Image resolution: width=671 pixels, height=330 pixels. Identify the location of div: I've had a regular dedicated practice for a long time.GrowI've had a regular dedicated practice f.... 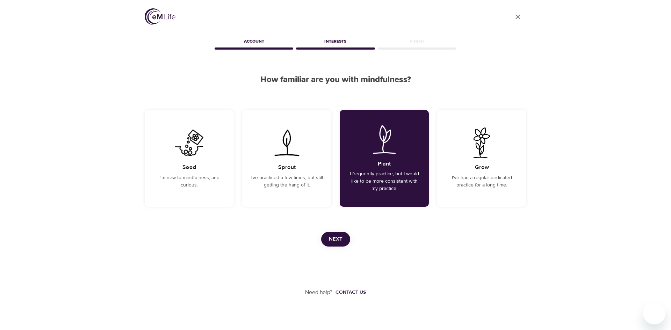
(482, 158).